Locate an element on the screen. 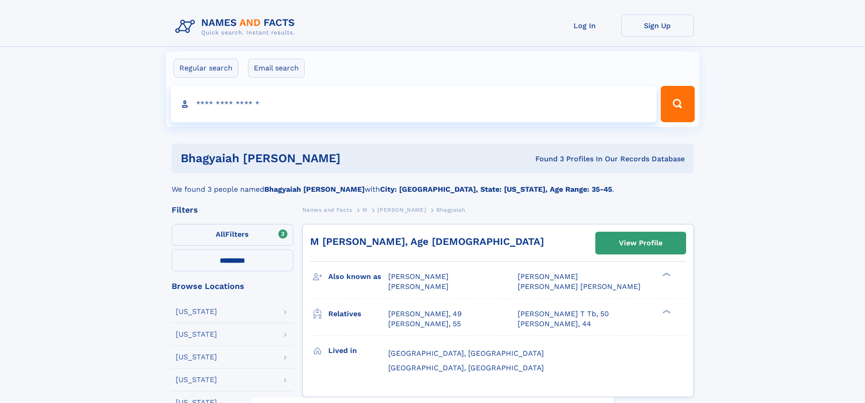  input: search input is located at coordinates (413, 104).